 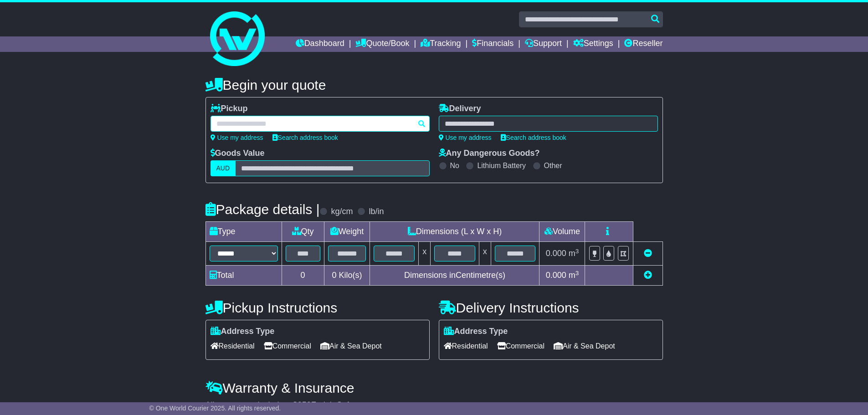 What do you see at coordinates (544, 44) in the screenshot?
I see `a: Support` at bounding box center [544, 44].